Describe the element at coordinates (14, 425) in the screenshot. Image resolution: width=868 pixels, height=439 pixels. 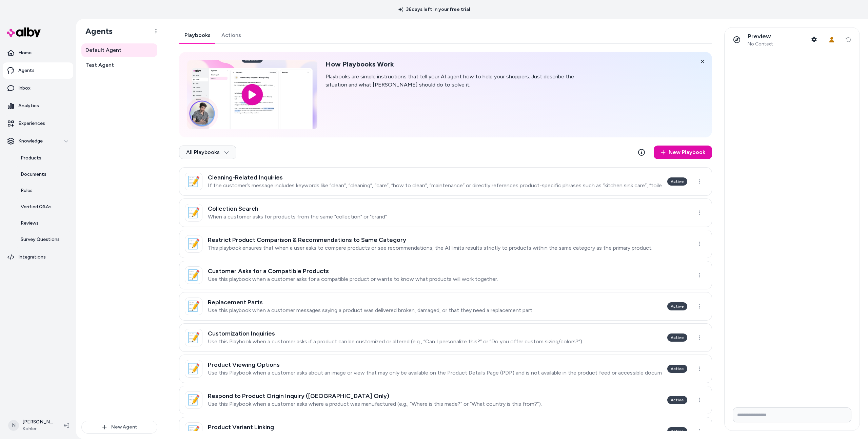
I see `span: N` at that location.